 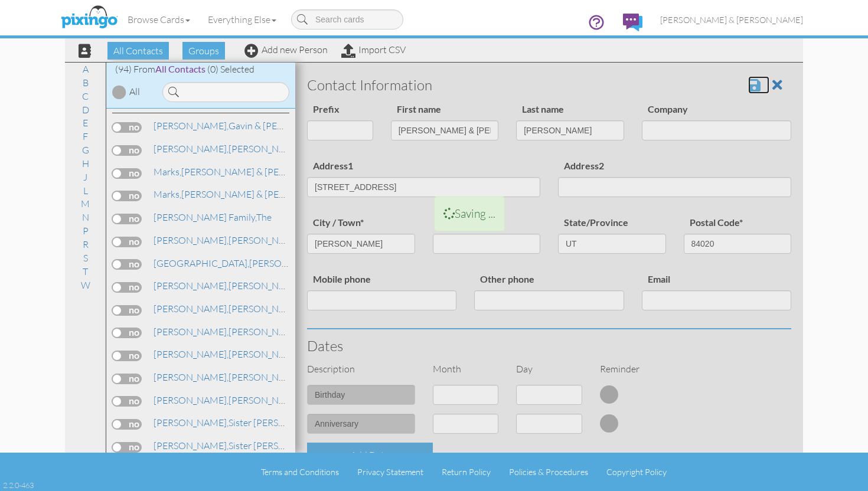 What do you see at coordinates (201, 69) in the screenshot?
I see `div: (94) From` at bounding box center [201, 69].